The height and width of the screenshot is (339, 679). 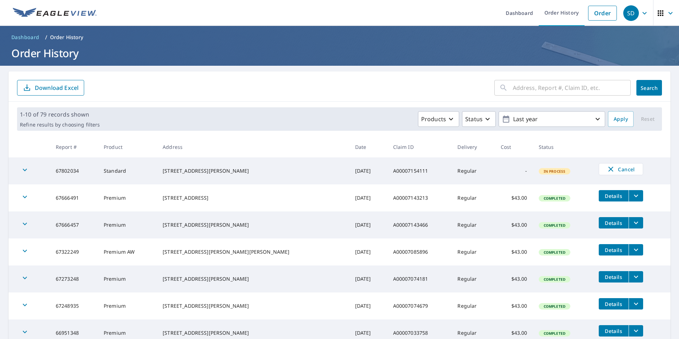 What do you see at coordinates (50, 88) in the screenshot?
I see `button: Download Excel` at bounding box center [50, 88].